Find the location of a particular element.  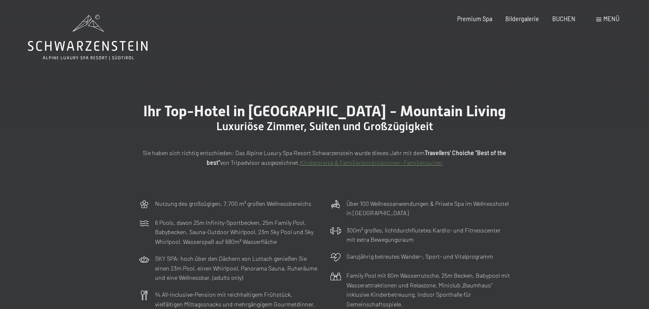

span: Bildergalerie is located at coordinates (522, 19).